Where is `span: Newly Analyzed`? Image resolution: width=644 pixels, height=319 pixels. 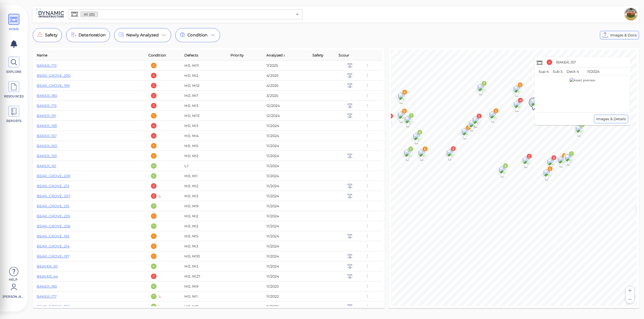 span: Newly Analyzed is located at coordinates (142, 35).